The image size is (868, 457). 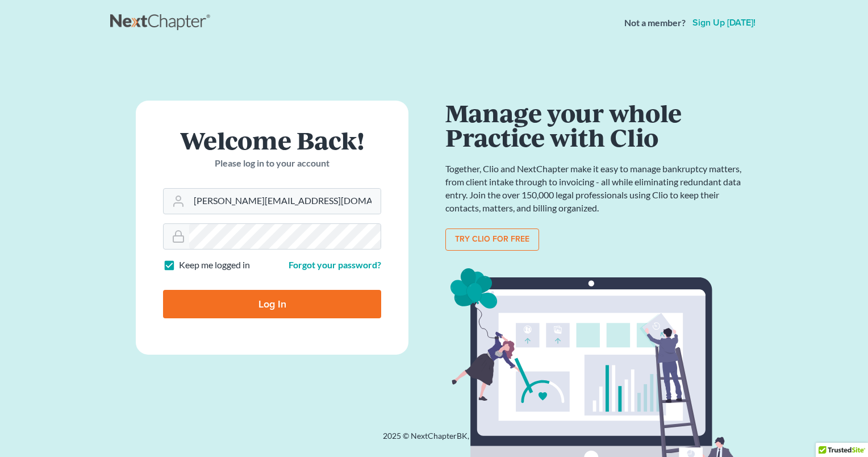 I want to click on h1: Manage your whole Practice with Clio, so click(x=596, y=125).